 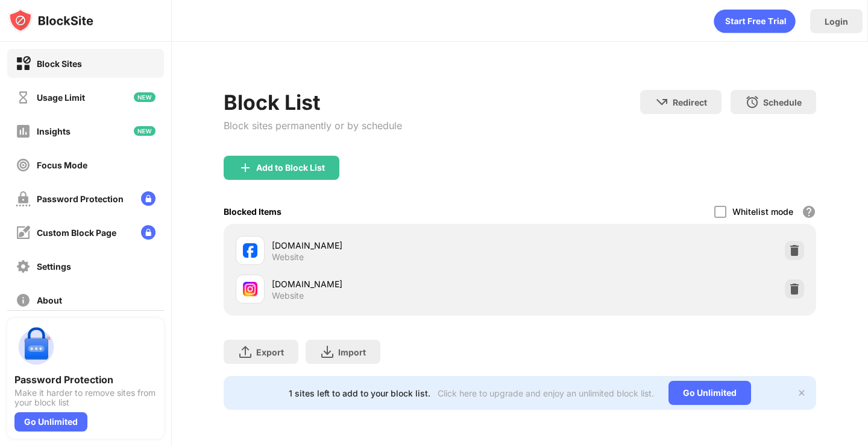 I want to click on div: Block List, so click(x=313, y=102).